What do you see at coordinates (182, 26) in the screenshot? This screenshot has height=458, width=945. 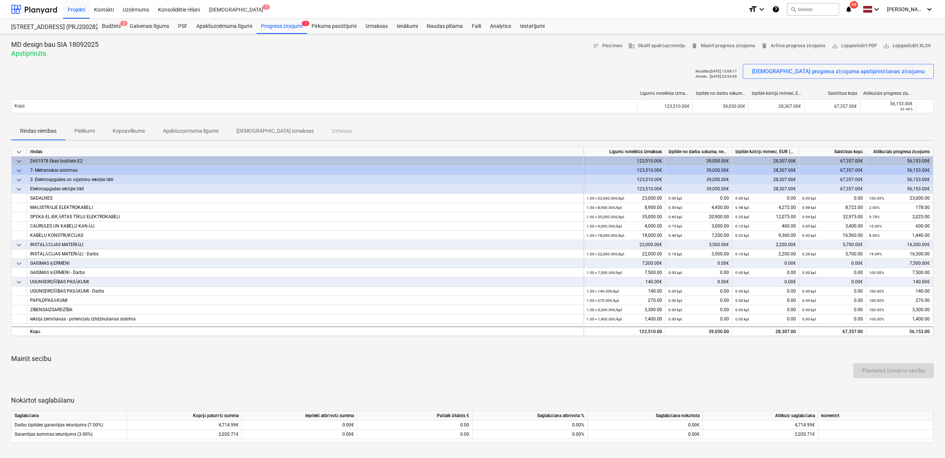 I see `div: PSF` at bounding box center [182, 26].